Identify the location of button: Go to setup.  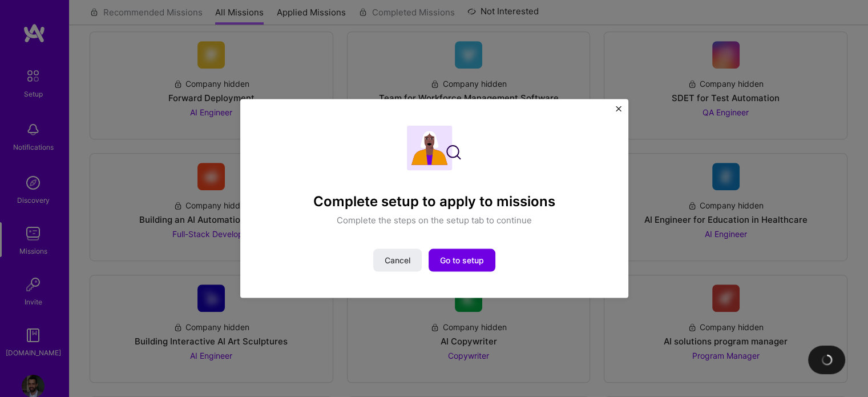
(462, 261).